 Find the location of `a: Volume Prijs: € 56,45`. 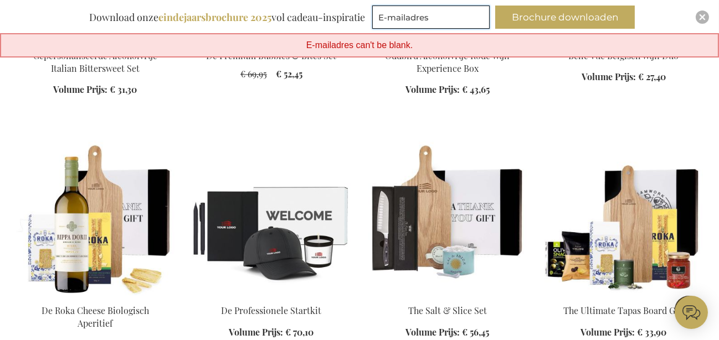

a: Volume Prijs: € 56,45 is located at coordinates (447, 333).